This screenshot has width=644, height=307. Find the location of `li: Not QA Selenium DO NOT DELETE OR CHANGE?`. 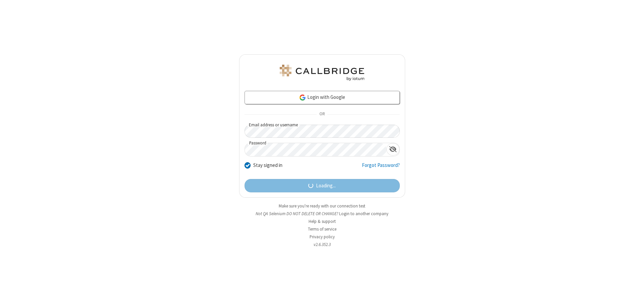

li: Not QA Selenium DO NOT DELETE OR CHANGE? is located at coordinates (322, 213).